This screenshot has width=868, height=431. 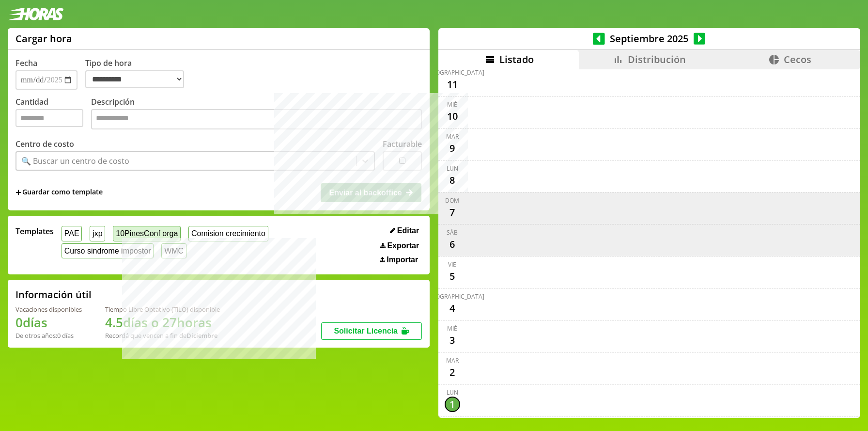 I want to click on b: Diciembre, so click(x=202, y=335).